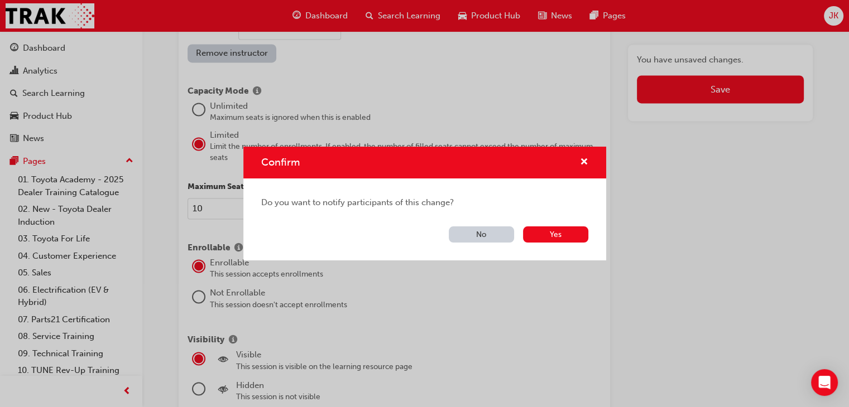  What do you see at coordinates (425, 203) in the screenshot?
I see `span: Do you want to notify participants of this change?` at bounding box center [425, 203].